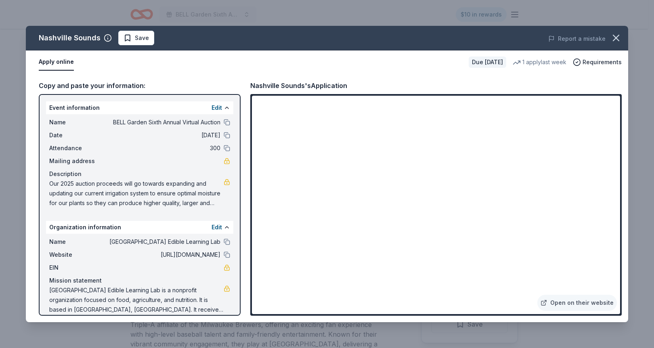 Image resolution: width=654 pixels, height=348 pixels. I want to click on button: Requirements, so click(597, 62).